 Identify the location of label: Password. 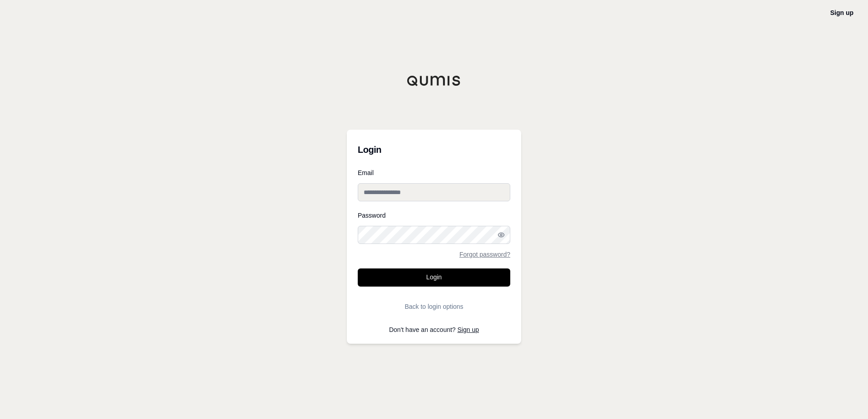
(434, 215).